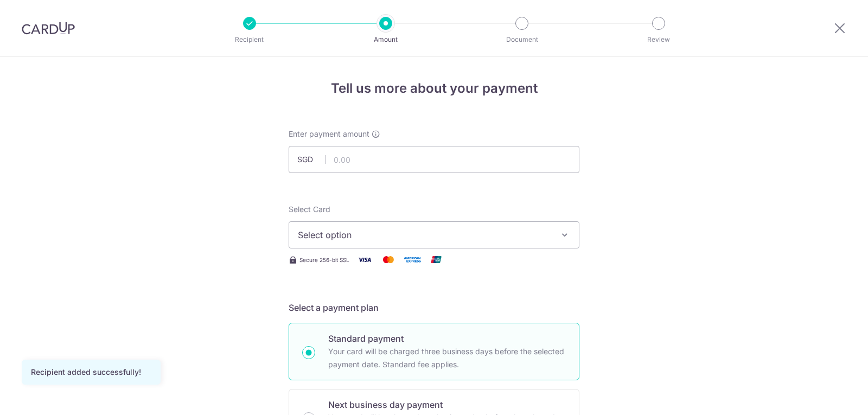 This screenshot has width=868, height=415. I want to click on button: Select option, so click(434, 235).